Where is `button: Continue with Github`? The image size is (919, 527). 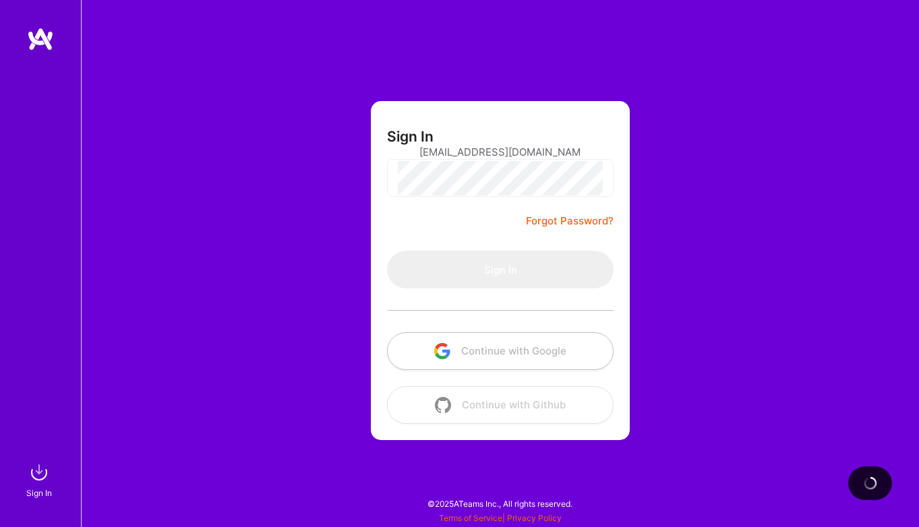 button: Continue with Github is located at coordinates (500, 405).